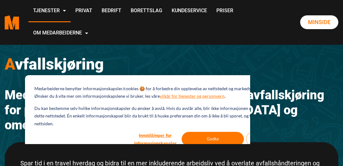 This screenshot has width=343, height=166. What do you see at coordinates (12, 22) in the screenshot?
I see `a: Medarbeiderne start page` at bounding box center [12, 22].